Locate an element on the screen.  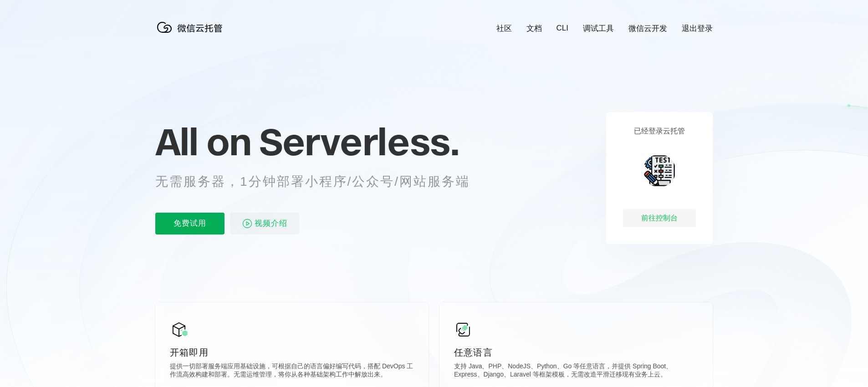
p: 免费试用 is located at coordinates (190, 224).